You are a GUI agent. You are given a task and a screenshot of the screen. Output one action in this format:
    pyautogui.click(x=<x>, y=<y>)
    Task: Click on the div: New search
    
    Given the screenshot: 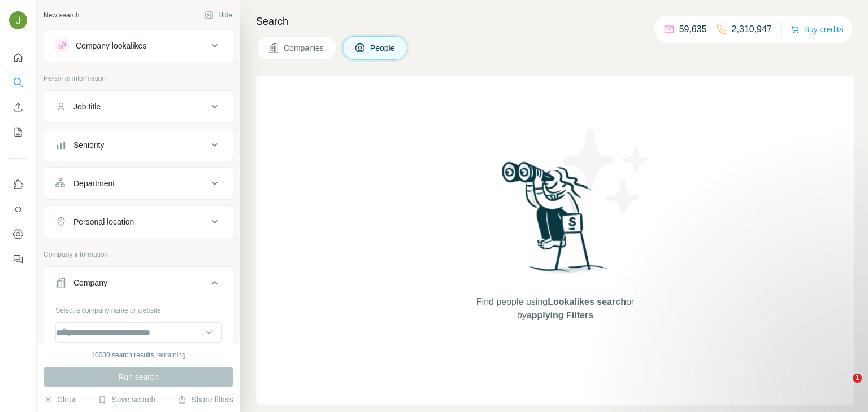 What is the action you would take?
    pyautogui.click(x=61, y=15)
    